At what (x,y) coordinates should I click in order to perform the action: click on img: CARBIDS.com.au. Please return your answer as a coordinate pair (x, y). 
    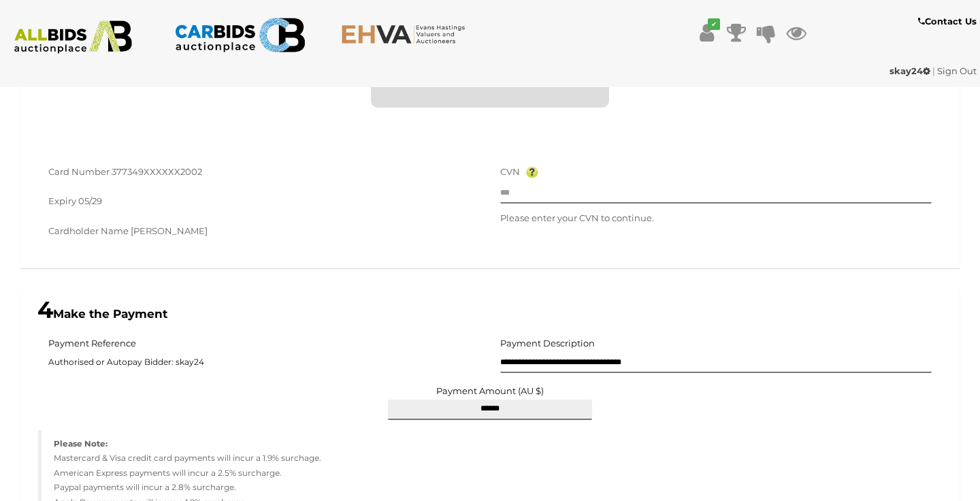
    Looking at the image, I should click on (240, 34).